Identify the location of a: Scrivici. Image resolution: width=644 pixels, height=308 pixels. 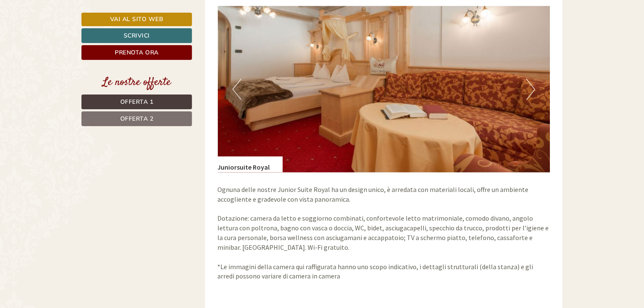
(137, 35).